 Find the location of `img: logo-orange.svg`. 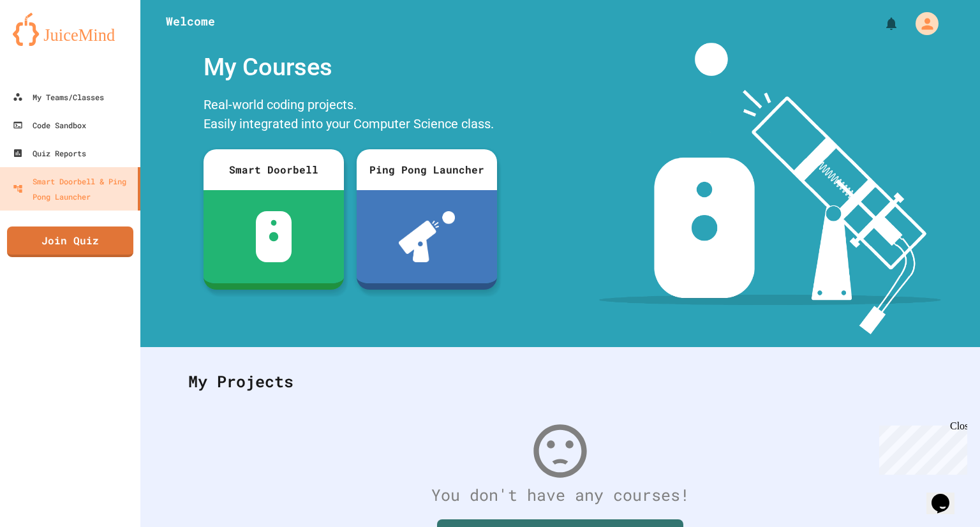

img: logo-orange.svg is located at coordinates (70, 29).